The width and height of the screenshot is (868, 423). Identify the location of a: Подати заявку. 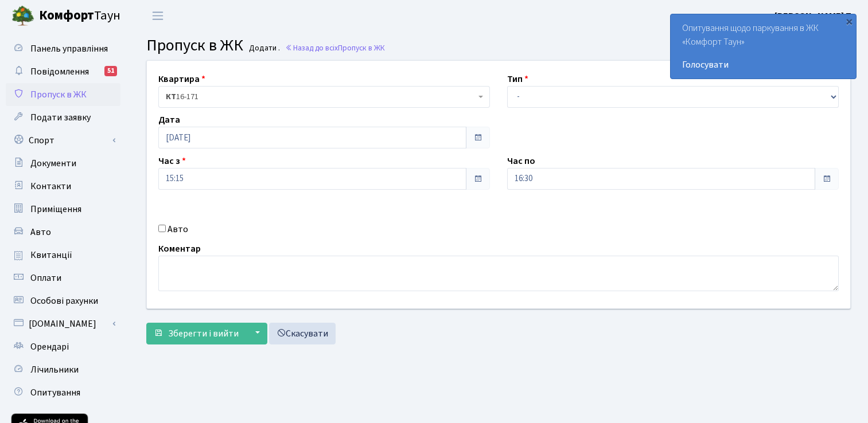
(63, 118).